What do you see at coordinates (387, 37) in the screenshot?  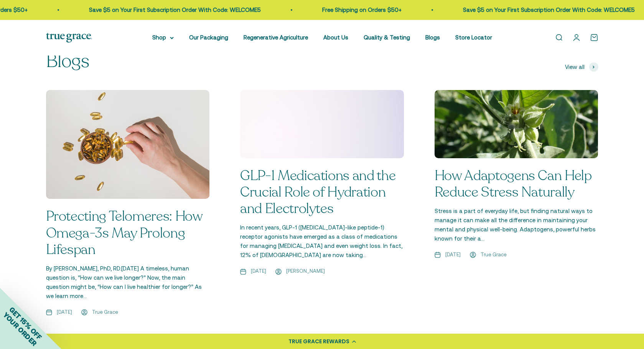 I see `a: Quality & Testing` at bounding box center [387, 37].